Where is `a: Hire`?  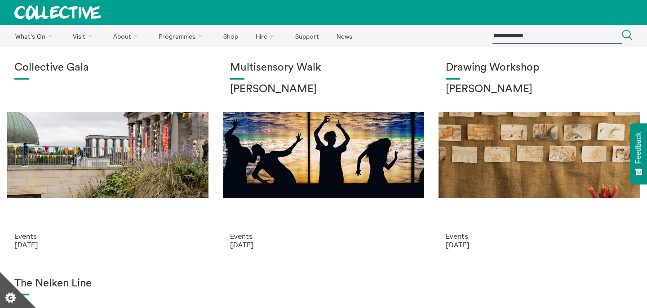 a: Hire is located at coordinates (267, 36).